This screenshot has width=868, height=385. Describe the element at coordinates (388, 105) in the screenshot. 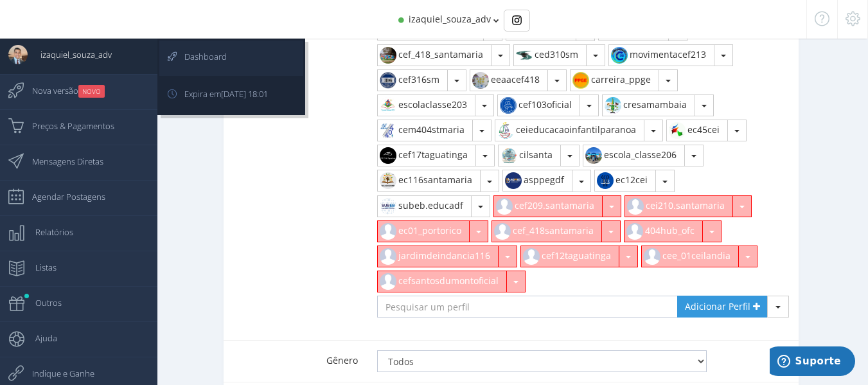

I see `img: 426720464_1294590801932634_4328349445001910574_n.jpg` at that location.